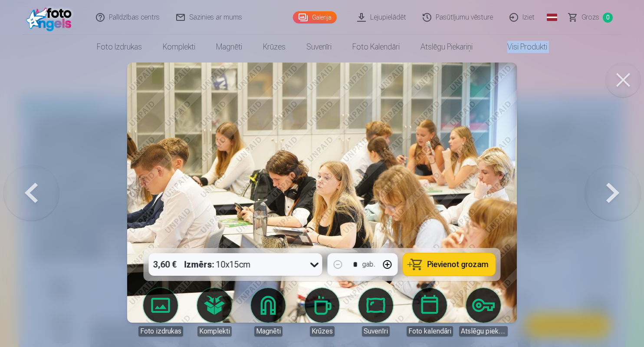  What do you see at coordinates (483, 331) in the screenshot?
I see `div: Atslēgu piekariņi` at bounding box center [483, 331].